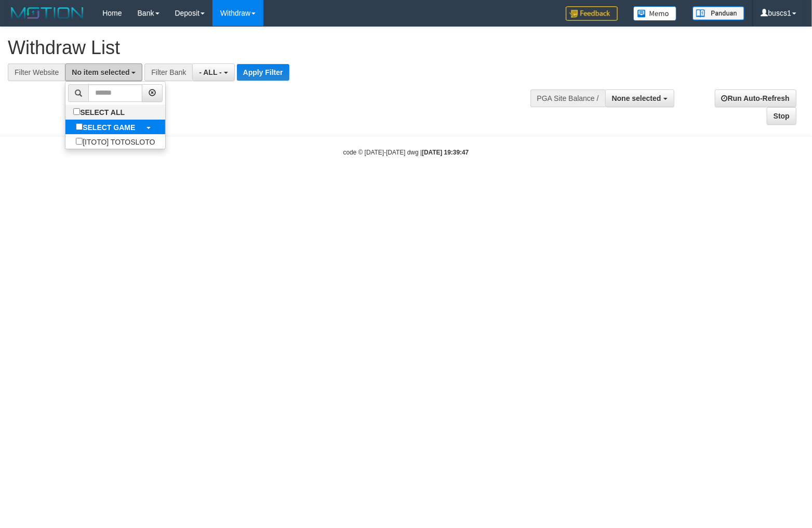 This screenshot has width=812, height=528. I want to click on img: panduan.png, so click(718, 13).